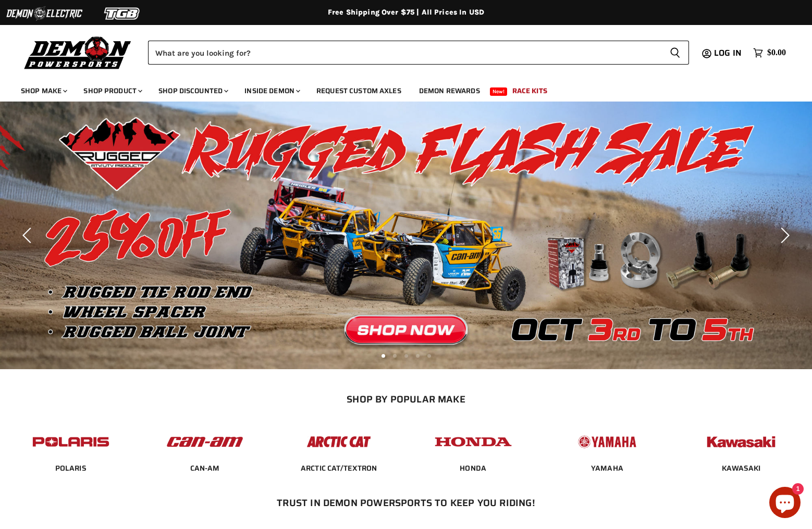 This screenshot has width=812, height=529. I want to click on span: KAWASAKI, so click(741, 469).